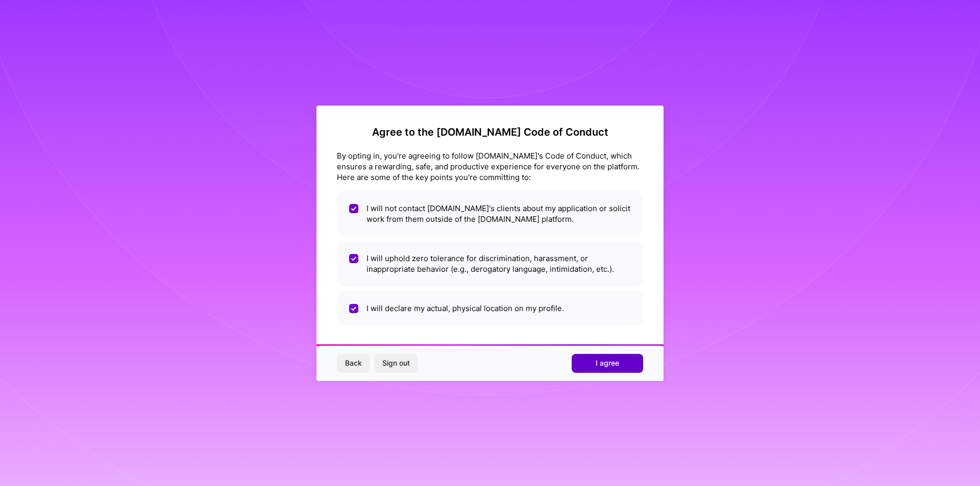 This screenshot has width=980, height=486. Describe the element at coordinates (353, 363) in the screenshot. I see `button: Back` at that location.